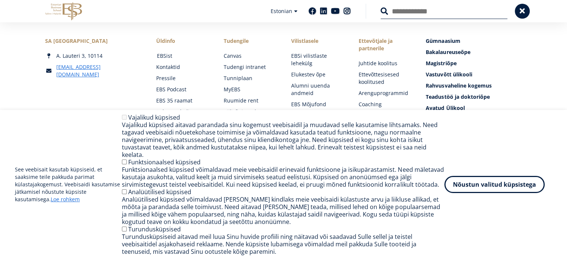  What do you see at coordinates (384, 104) in the screenshot?
I see `a: Coaching` at bounding box center [384, 104].